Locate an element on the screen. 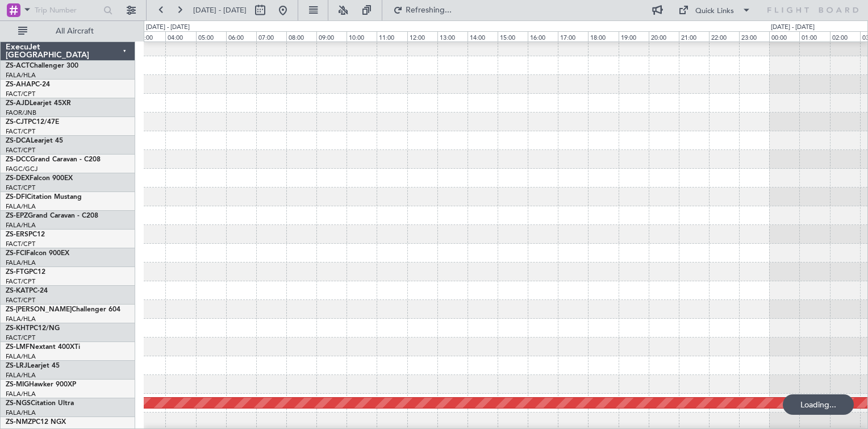  span: Refreshing... is located at coordinates (429, 10).